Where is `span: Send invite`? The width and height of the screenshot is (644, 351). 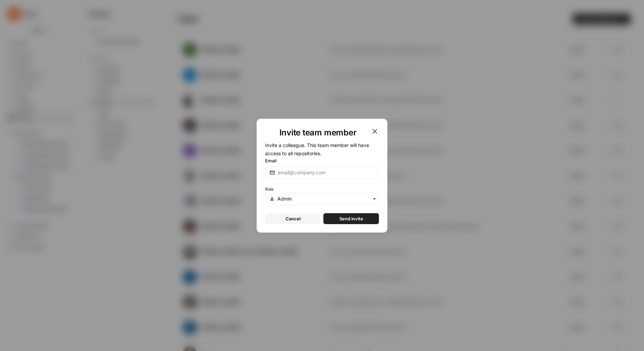 span: Send invite is located at coordinates (351, 218).